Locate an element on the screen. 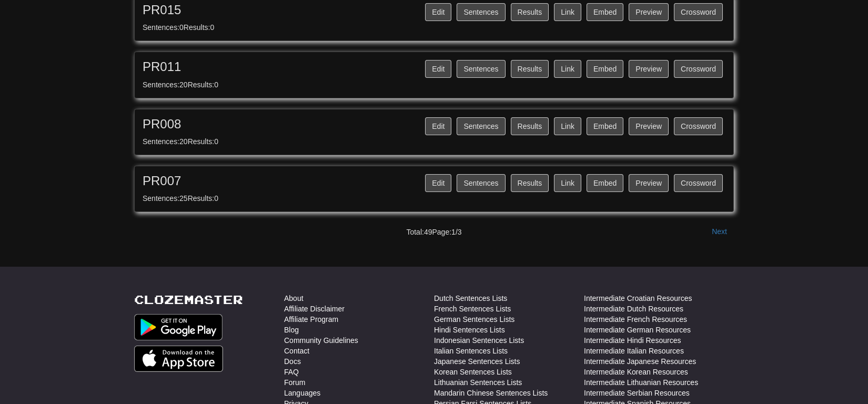 The height and width of the screenshot is (404, 868). a: Contact is located at coordinates (297, 351).